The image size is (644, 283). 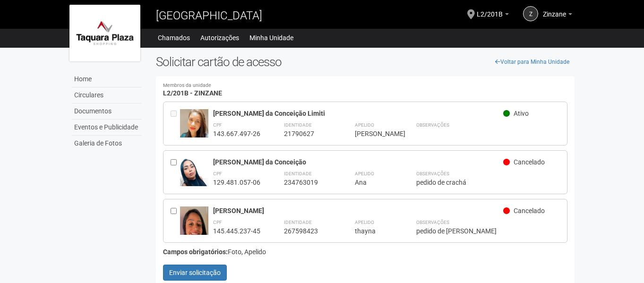 What do you see at coordinates (271, 38) in the screenshot?
I see `a: Minha Unidade` at bounding box center [271, 38].